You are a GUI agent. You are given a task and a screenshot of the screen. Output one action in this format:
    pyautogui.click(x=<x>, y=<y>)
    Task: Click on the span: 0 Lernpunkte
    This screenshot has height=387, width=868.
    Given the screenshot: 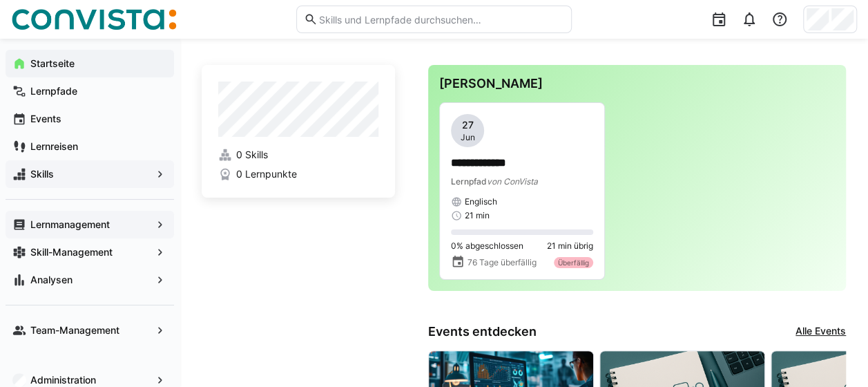 What is the action you would take?
    pyautogui.click(x=266, y=174)
    